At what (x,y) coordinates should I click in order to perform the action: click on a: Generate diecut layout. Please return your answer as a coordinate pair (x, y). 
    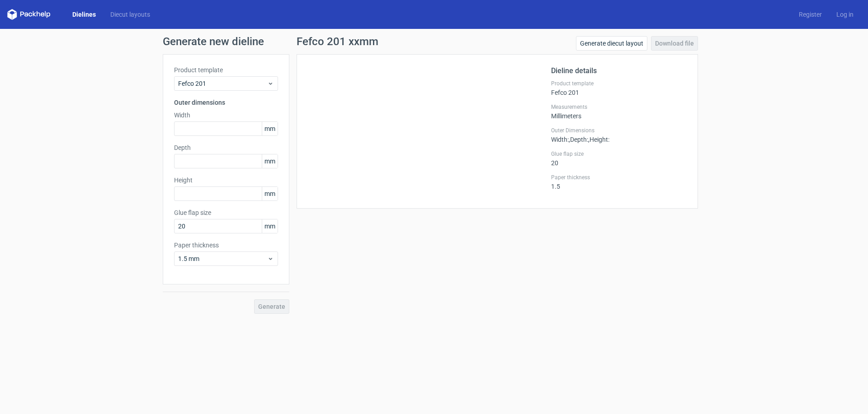
    Looking at the image, I should click on (612, 43).